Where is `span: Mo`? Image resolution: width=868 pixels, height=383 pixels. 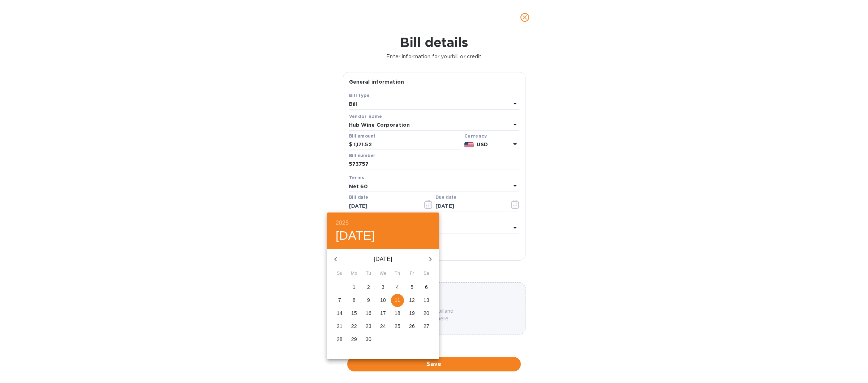
span: Mo is located at coordinates (354, 274).